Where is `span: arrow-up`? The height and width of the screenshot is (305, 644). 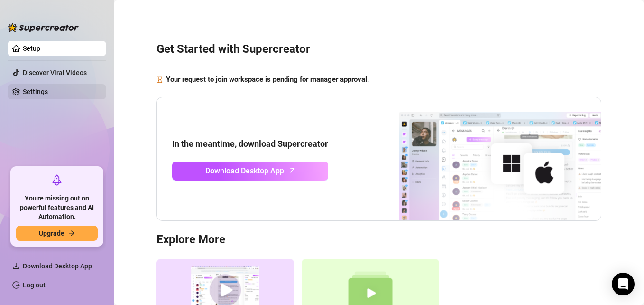
span: arrow-up is located at coordinates (292, 170).